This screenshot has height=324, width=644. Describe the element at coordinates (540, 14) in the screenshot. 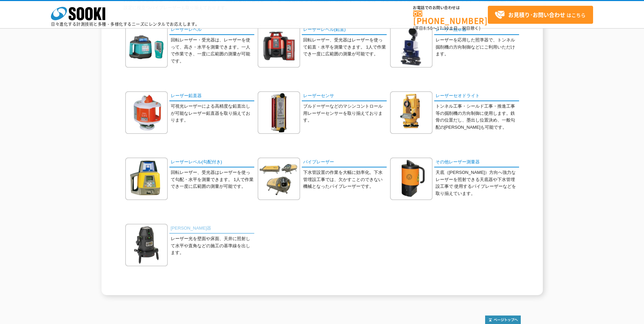

I see `a: お見積り･お問い合わせはこちら` at that location.